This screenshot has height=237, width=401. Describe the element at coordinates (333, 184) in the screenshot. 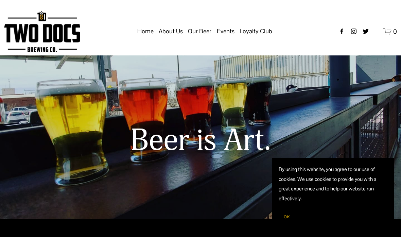

I see `p: By using this website, you agree to our use of cookies. We use cookies to provide you with a grea...` at that location.